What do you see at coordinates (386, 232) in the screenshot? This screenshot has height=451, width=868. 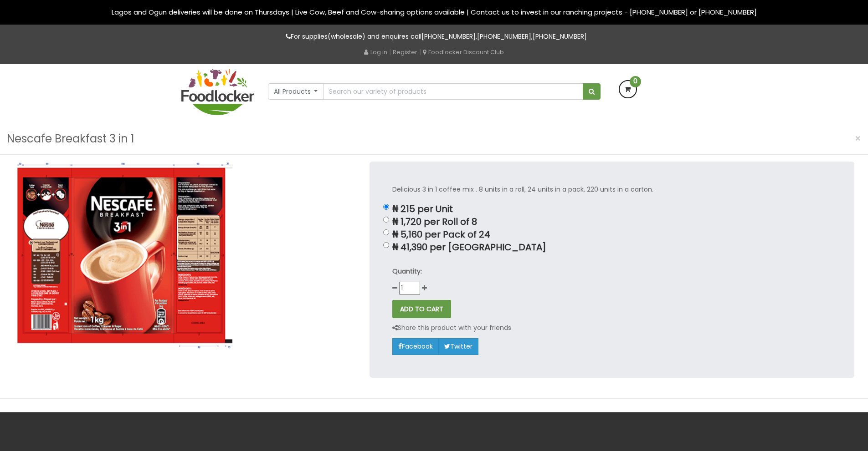 I see `input: ₦ 5,160 per Pack of 24` at bounding box center [386, 232].